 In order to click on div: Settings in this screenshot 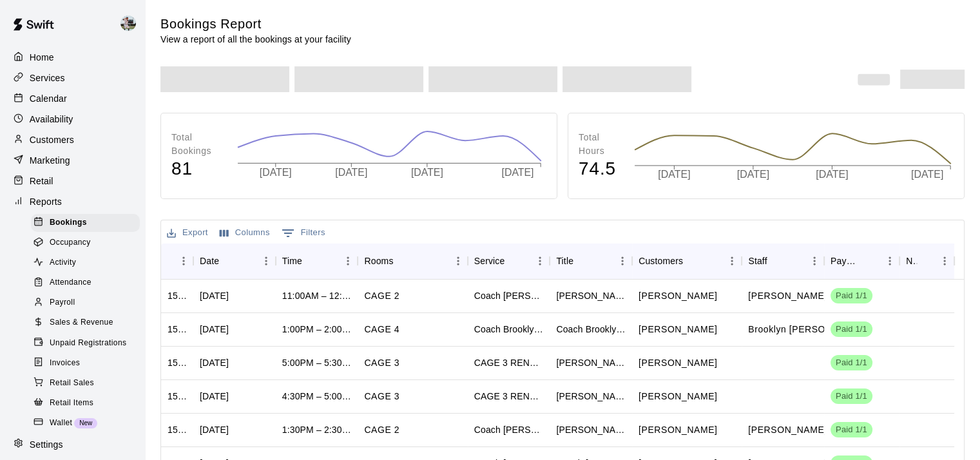, I will do `click(72, 444)`.